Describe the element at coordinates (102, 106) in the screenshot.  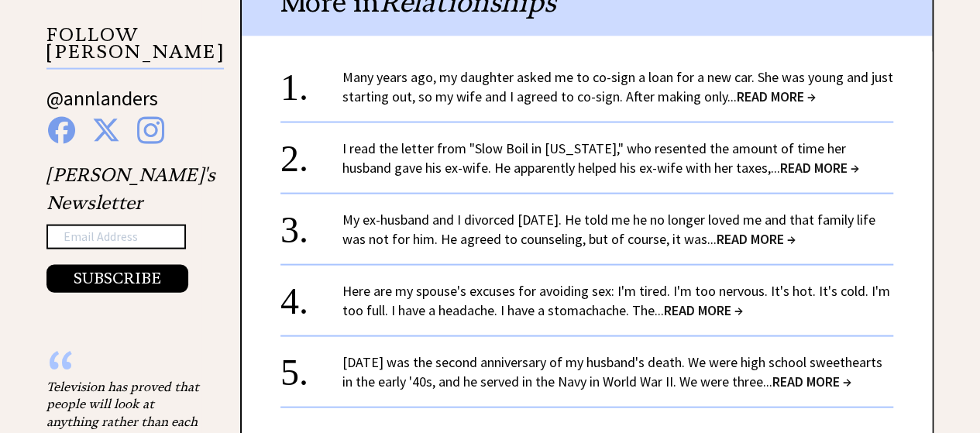
I see `a: @annlanders` at that location.